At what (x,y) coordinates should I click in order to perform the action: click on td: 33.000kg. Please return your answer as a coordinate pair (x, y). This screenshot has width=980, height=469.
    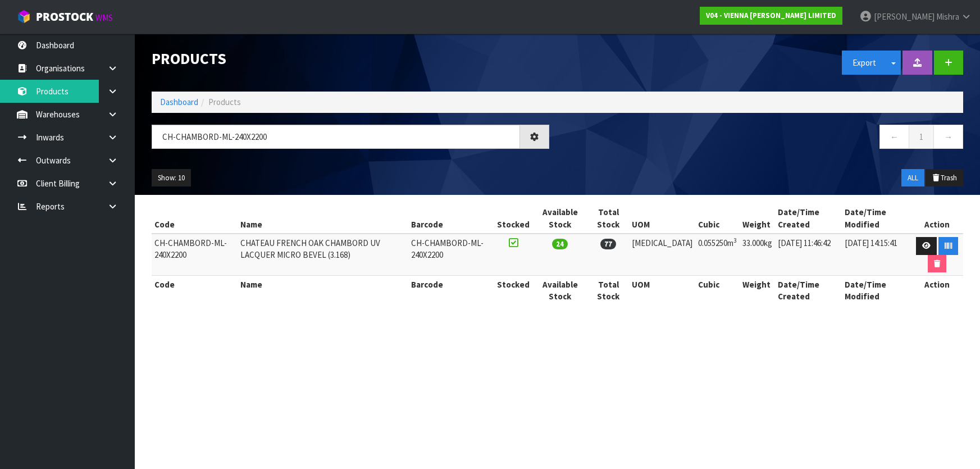
    Looking at the image, I should click on (757, 255).